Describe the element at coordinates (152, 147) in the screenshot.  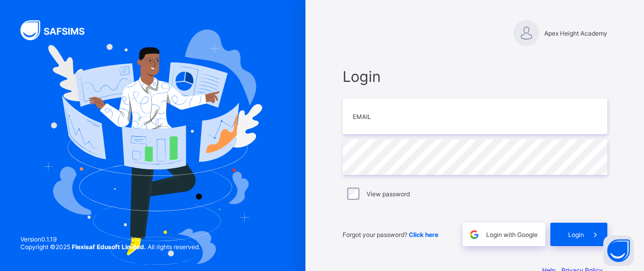
I see `img: Hero Image` at that location.